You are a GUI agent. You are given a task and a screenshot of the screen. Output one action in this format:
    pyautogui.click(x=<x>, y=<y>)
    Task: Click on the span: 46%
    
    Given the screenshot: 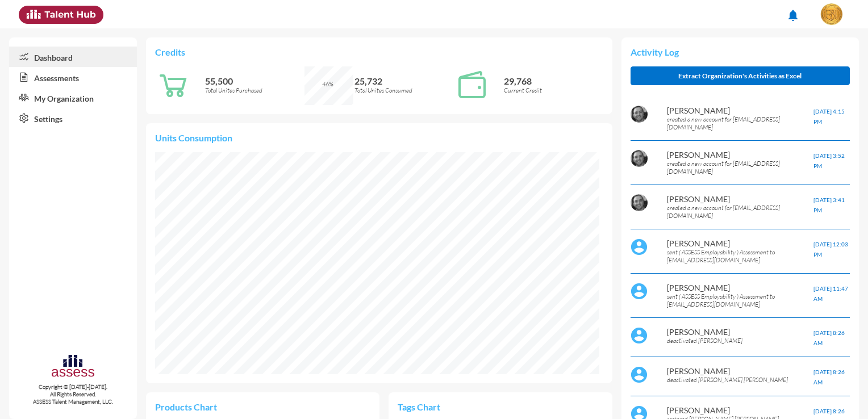 What is the action you would take?
    pyautogui.click(x=328, y=84)
    